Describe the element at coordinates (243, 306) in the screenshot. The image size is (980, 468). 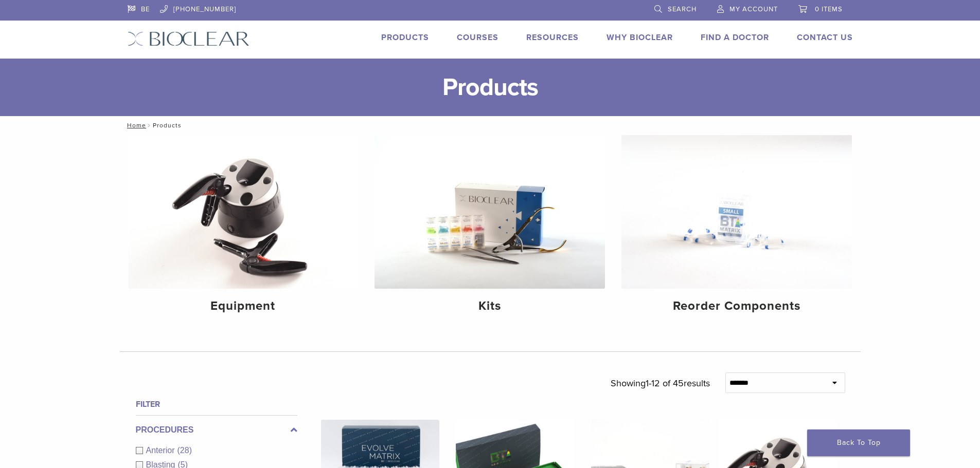
I see `h4: Equipment` at that location.